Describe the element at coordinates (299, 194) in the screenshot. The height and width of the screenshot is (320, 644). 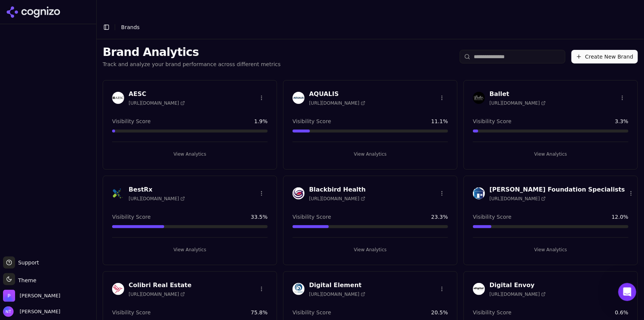
I see `img: Blackbird Health` at that location.